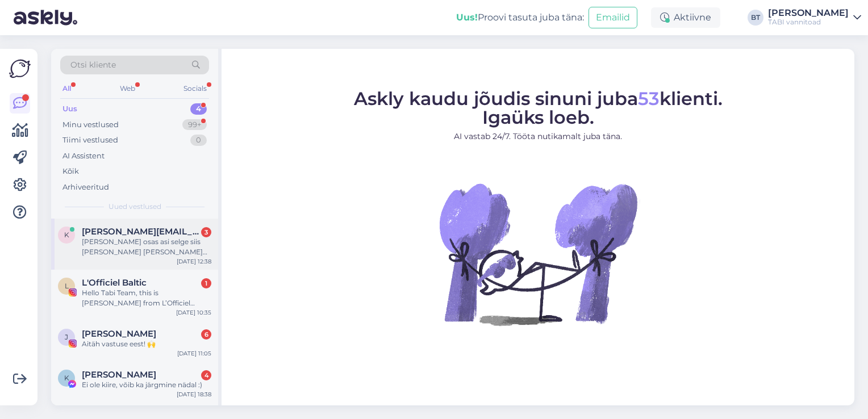 Image resolution: width=868 pixels, height=419 pixels. What do you see at coordinates (685, 18) in the screenshot?
I see `div: Aktiivne` at bounding box center [685, 18].